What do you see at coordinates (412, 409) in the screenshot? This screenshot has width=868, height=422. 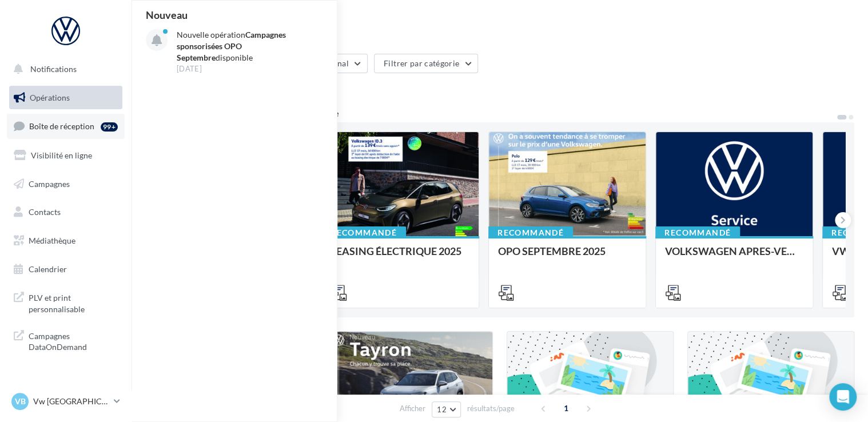 I see `span: Afficher` at bounding box center [412, 409].